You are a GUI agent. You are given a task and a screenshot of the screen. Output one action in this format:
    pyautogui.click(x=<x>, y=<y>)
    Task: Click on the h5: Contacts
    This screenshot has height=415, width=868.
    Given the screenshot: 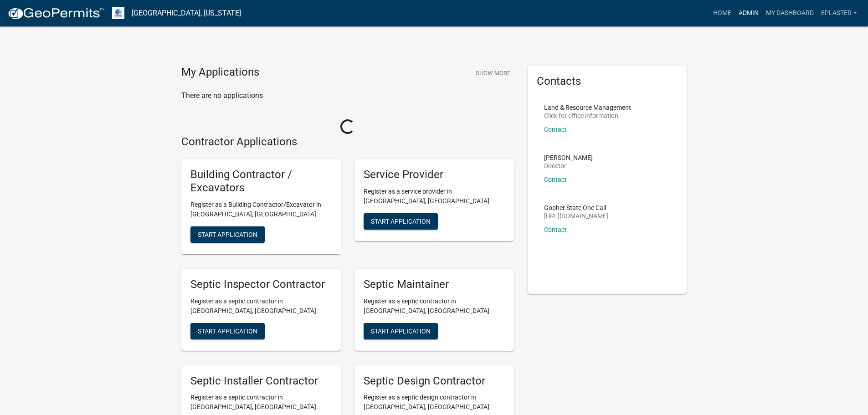 What is the action you would take?
    pyautogui.click(x=607, y=81)
    